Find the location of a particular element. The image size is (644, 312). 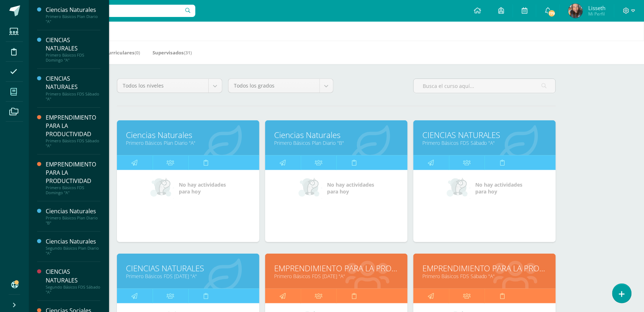

a: CIENCIAS NATURALESSegundo Básicos FDS Sábado "A" is located at coordinates (73, 281).